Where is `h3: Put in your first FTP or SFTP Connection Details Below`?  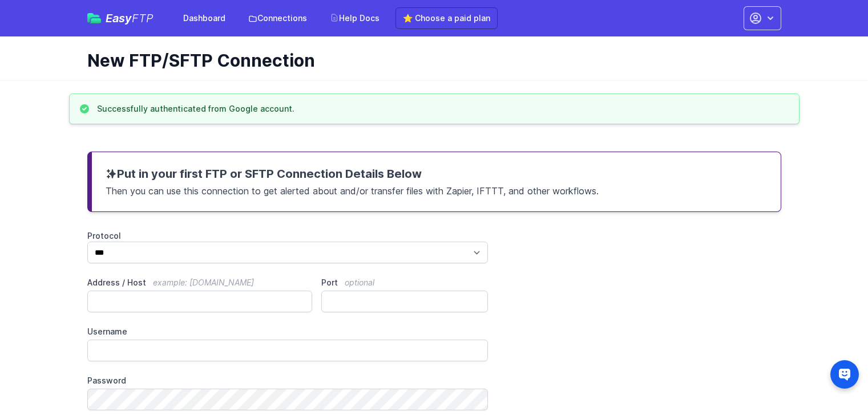 h3: Put in your first FTP or SFTP Connection Details Below is located at coordinates (436, 174).